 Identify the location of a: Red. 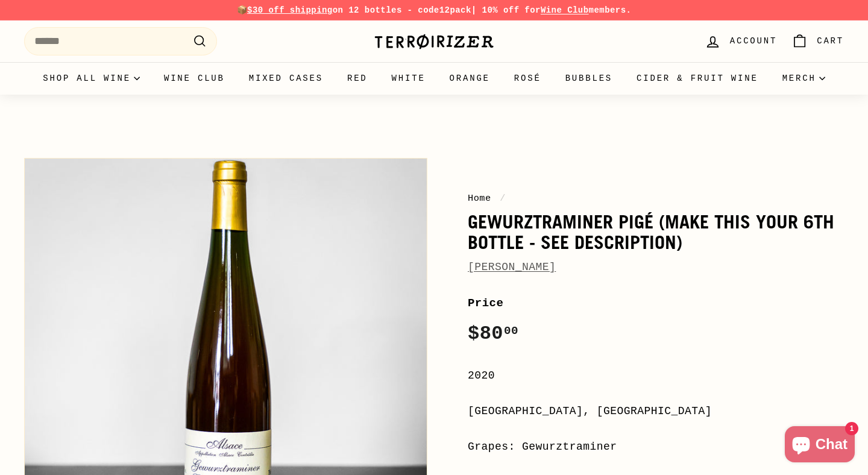
(358, 78).